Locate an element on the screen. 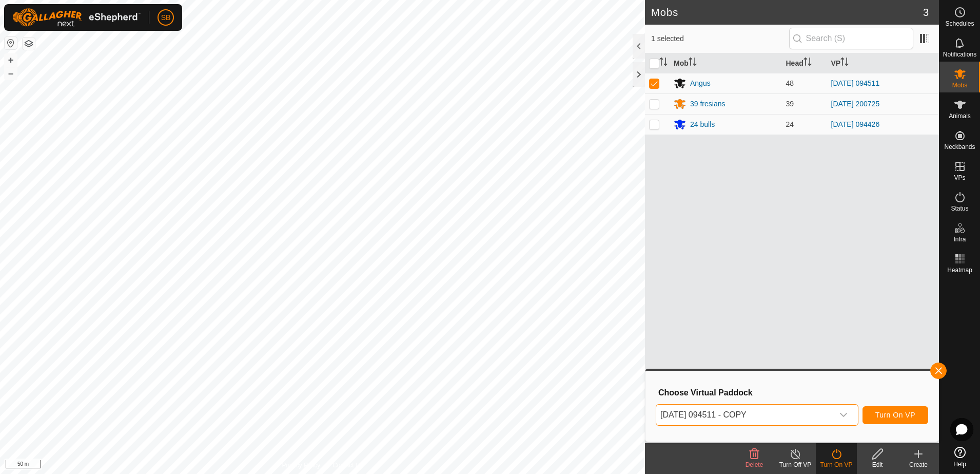  div: 39 fresians is located at coordinates (707, 103).